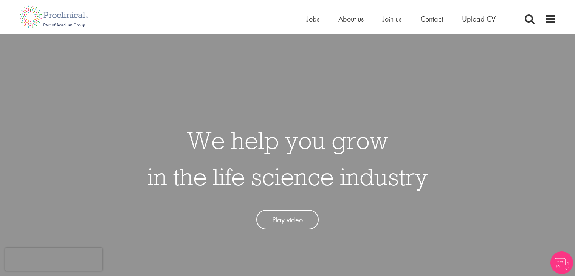 This screenshot has width=575, height=276. I want to click on span: Upload CV, so click(479, 19).